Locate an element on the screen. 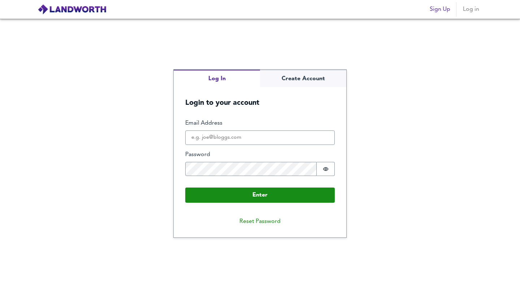 Image resolution: width=520 pixels, height=288 pixels. img: logo is located at coordinates (72, 9).